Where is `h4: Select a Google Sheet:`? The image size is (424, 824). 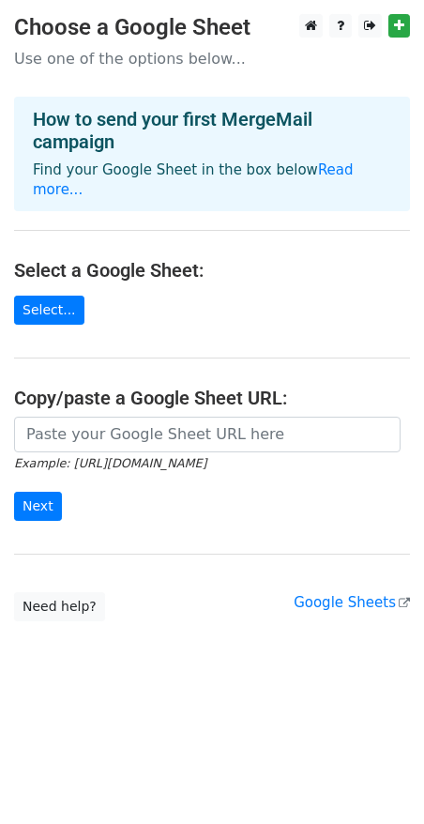
h4: Select a Google Sheet: is located at coordinates (212, 270).